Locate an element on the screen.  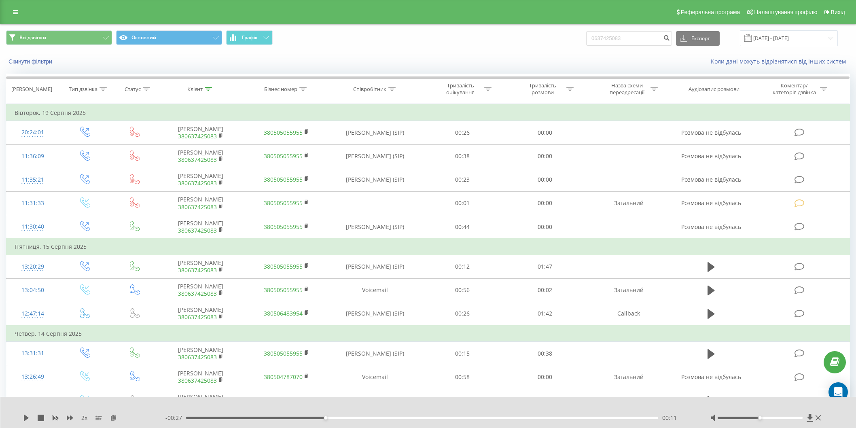
span: Реферальна програма is located at coordinates (710, 12).